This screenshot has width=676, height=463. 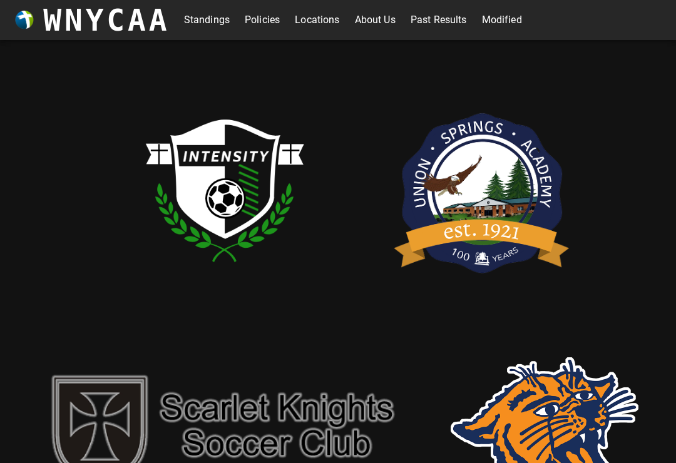 What do you see at coordinates (317, 20) in the screenshot?
I see `a: Locations` at bounding box center [317, 20].